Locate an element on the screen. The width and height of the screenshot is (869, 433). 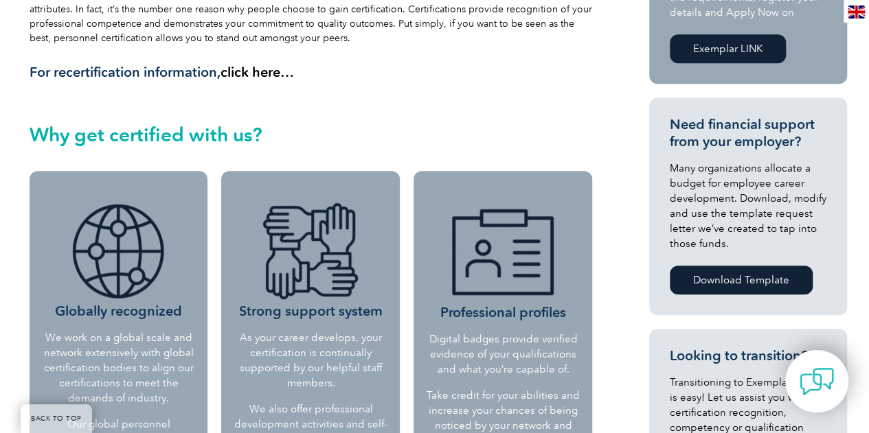
p: As your career develops, your certification is continually supported by our helpful staff members. is located at coordinates (310, 361).